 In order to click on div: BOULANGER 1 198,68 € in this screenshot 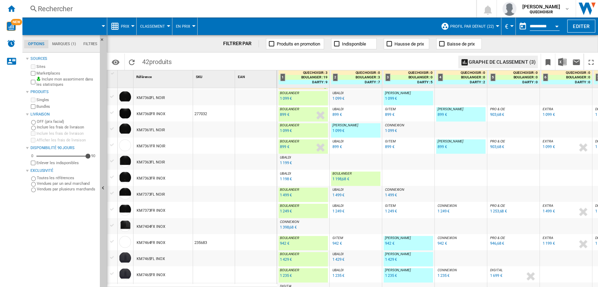, I will do `click(355, 180)`.